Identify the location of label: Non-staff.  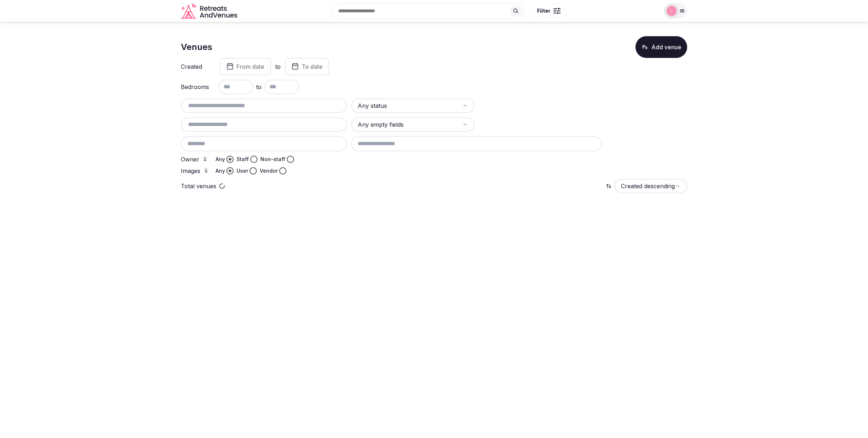
(273, 159).